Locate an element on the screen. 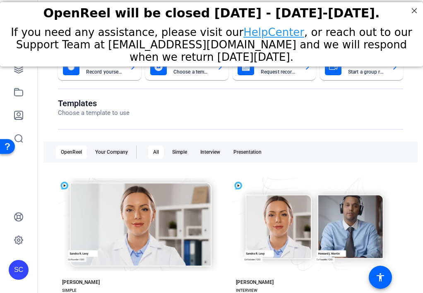 Image resolution: width=423 pixels, height=293 pixels. div: Interview is located at coordinates (210, 152).